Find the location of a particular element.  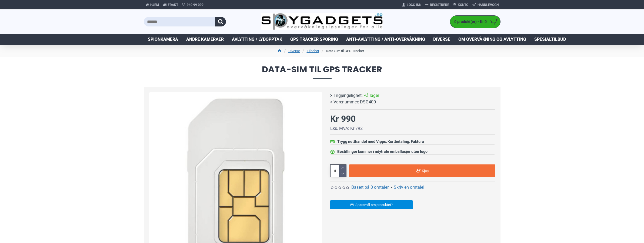

a: Registrere is located at coordinates (437, 5).